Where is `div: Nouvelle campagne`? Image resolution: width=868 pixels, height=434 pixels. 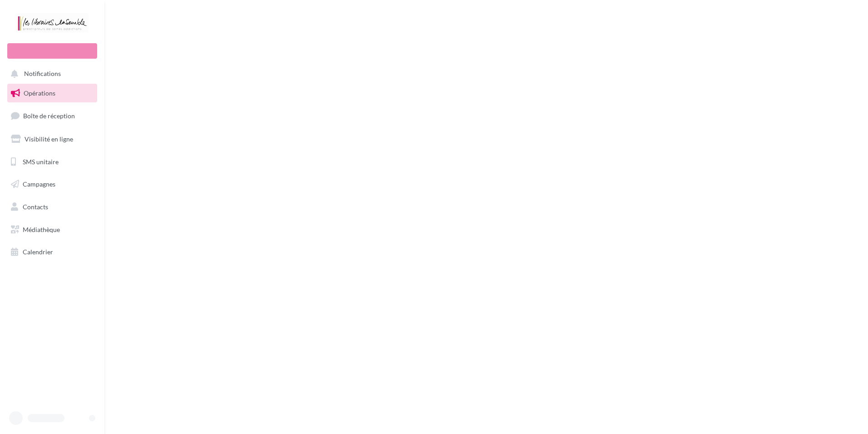 div: Nouvelle campagne is located at coordinates (52, 51).